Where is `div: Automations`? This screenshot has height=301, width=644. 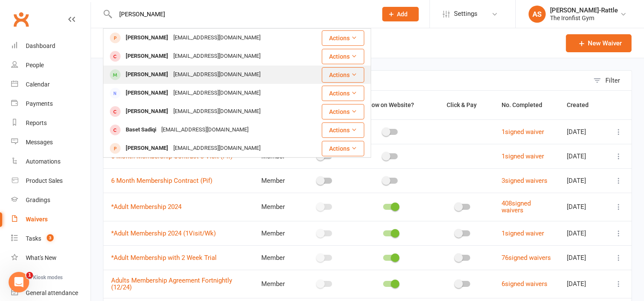 div: Automations is located at coordinates (43, 161).